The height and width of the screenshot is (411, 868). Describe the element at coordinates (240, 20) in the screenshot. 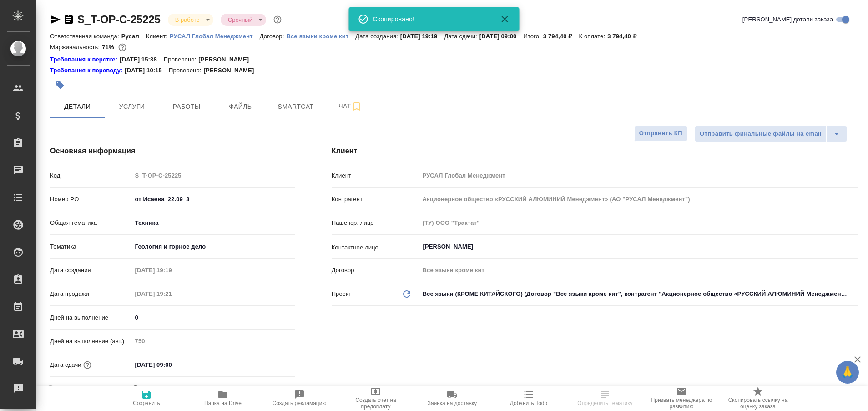

I see `button: Срочный` at that location.